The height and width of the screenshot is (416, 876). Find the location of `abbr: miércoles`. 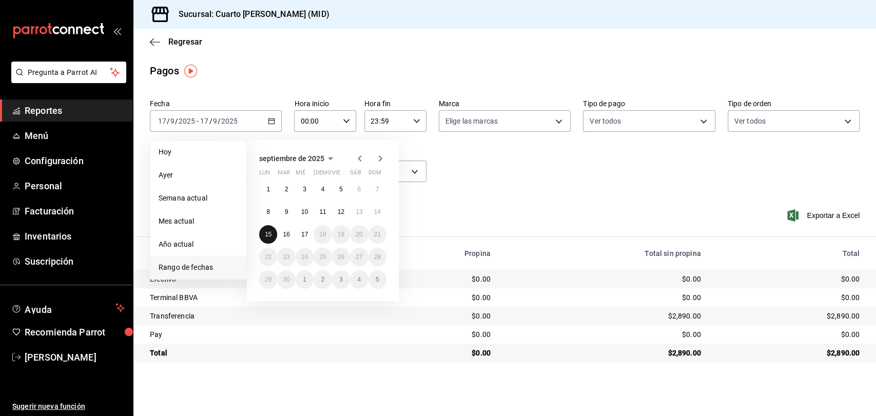

abbr: miércoles is located at coordinates (300, 175).